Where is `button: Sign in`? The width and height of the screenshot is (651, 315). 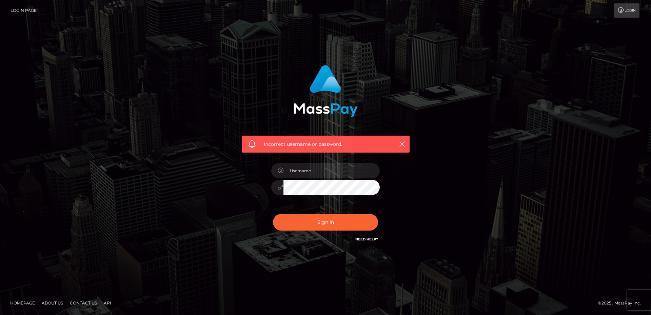
button: Sign in is located at coordinates (326, 222).